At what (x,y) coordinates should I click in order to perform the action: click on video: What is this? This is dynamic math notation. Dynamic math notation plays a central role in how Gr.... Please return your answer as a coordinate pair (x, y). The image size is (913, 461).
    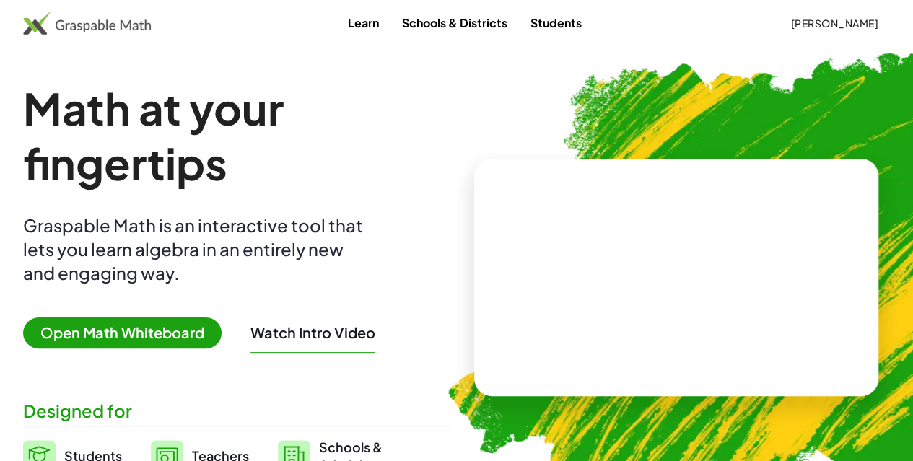
    Looking at the image, I should click on (676, 277).